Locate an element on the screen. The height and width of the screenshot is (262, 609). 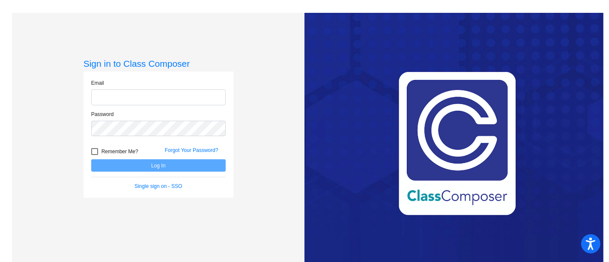
button: Log In is located at coordinates (158, 165).